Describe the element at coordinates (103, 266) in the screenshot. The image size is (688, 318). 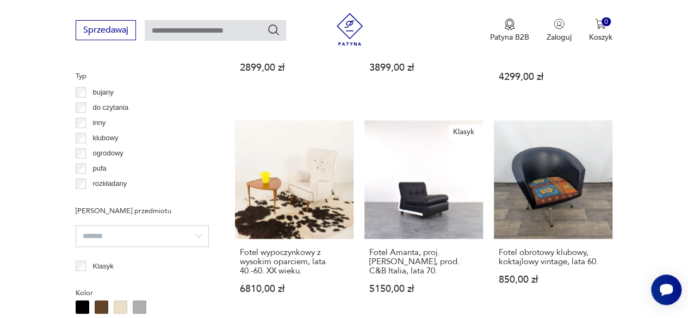
I see `p: Klasyk` at that location.